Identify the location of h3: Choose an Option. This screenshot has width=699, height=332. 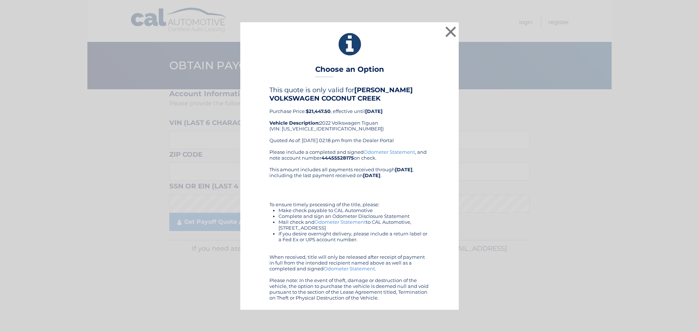
(350, 71).